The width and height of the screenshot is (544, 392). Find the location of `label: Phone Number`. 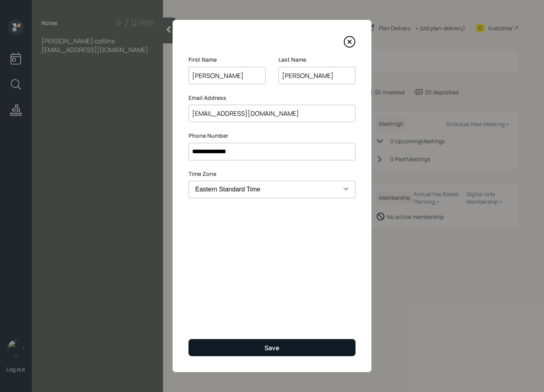

label: Phone Number is located at coordinates (272, 135).